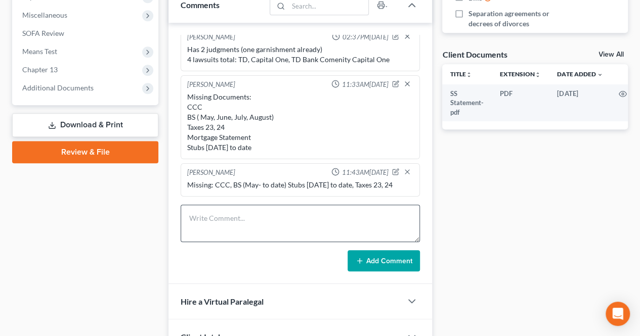 This screenshot has height=336, width=640. Describe the element at coordinates (467, 103) in the screenshot. I see `td: SS Statement-pdf` at that location.